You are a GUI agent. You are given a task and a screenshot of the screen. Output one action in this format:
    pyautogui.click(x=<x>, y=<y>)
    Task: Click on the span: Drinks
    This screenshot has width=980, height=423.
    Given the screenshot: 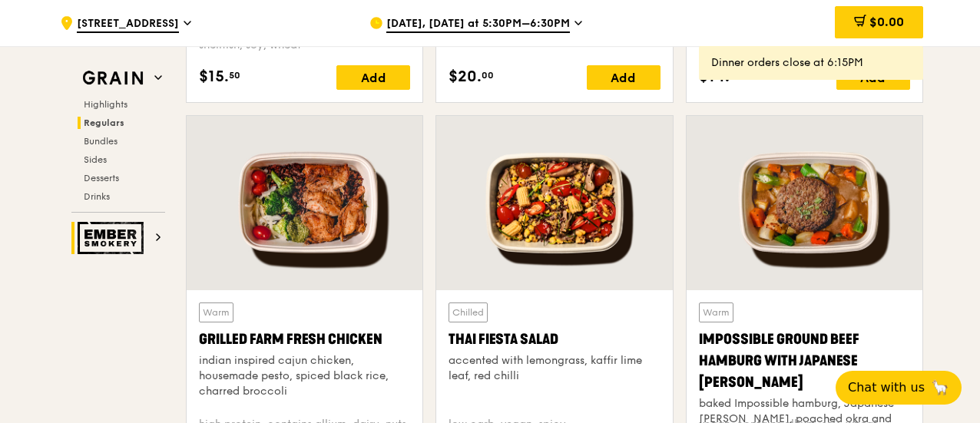 What is the action you would take?
    pyautogui.click(x=97, y=197)
    